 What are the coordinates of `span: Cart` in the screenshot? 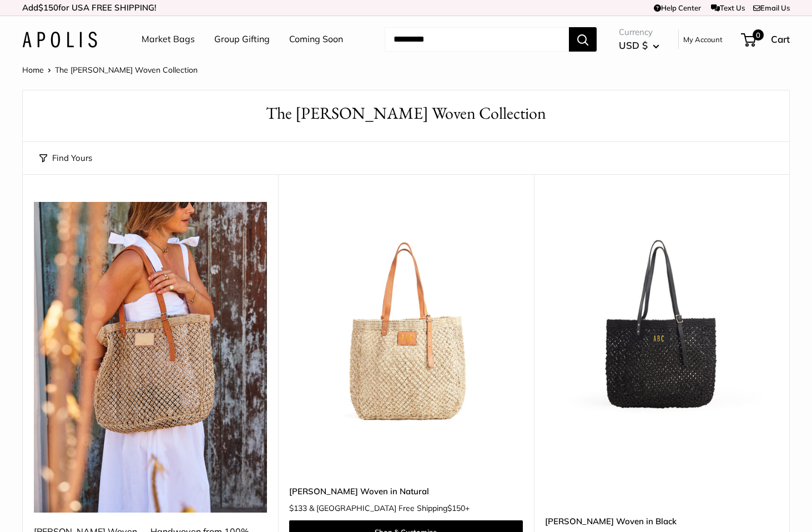 It's located at (781, 39).